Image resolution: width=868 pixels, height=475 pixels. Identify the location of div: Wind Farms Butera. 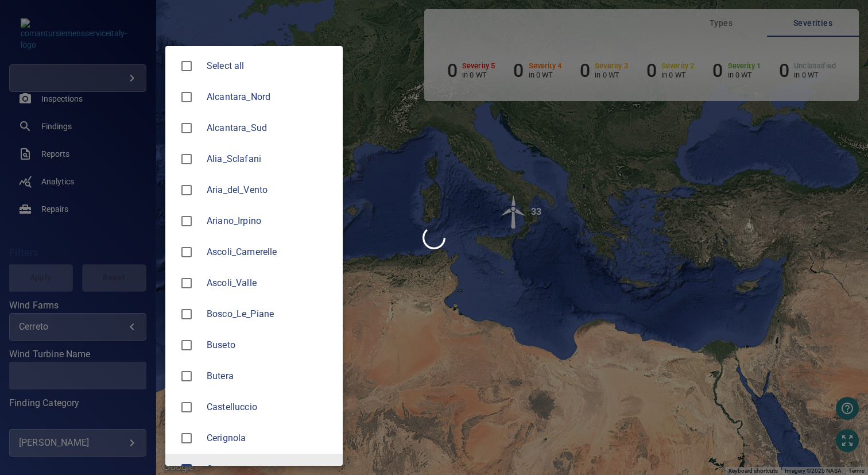
(270, 376).